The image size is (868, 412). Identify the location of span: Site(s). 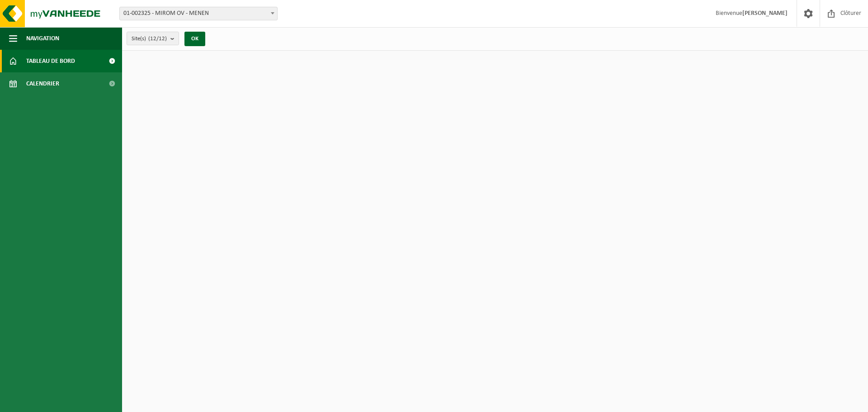
(149, 39).